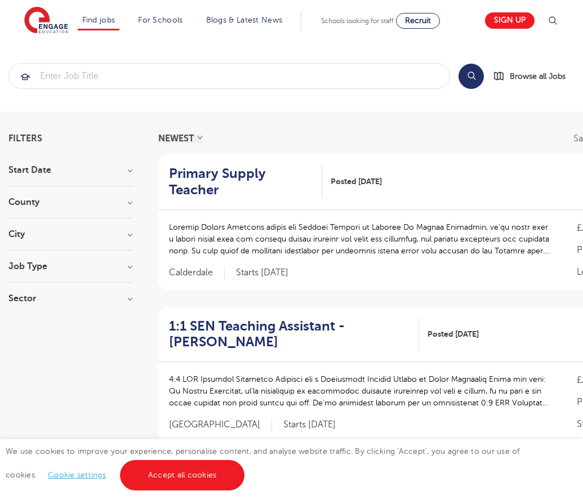  I want to click on p: Loremip Dolors Ametcons adipis eli Seddoei Tempori ut Laboree Do Magnaa Enimadmin, ve’qu nostr ex..., so click(361, 239).